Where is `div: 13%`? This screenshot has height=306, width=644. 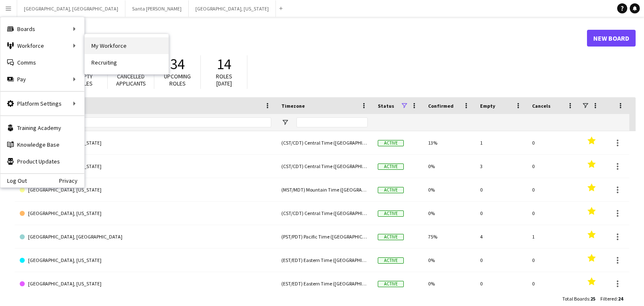
div: 13% is located at coordinates (449, 142).